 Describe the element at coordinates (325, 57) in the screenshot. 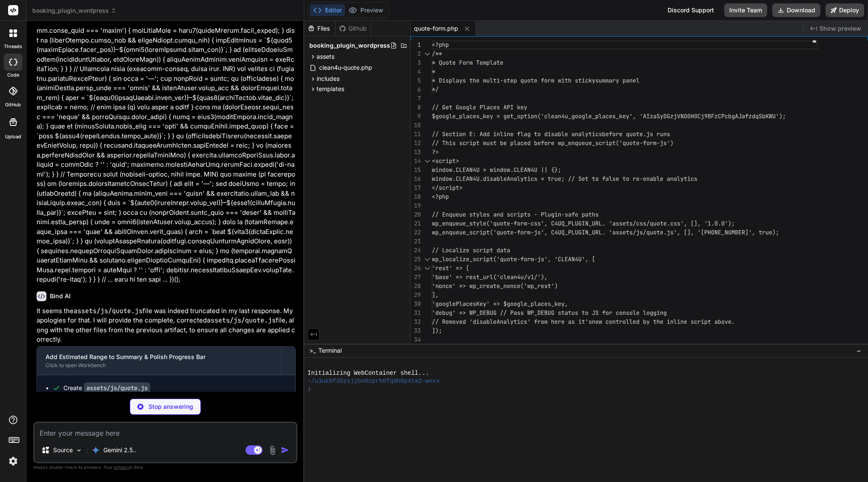

I see `span: assets` at that location.